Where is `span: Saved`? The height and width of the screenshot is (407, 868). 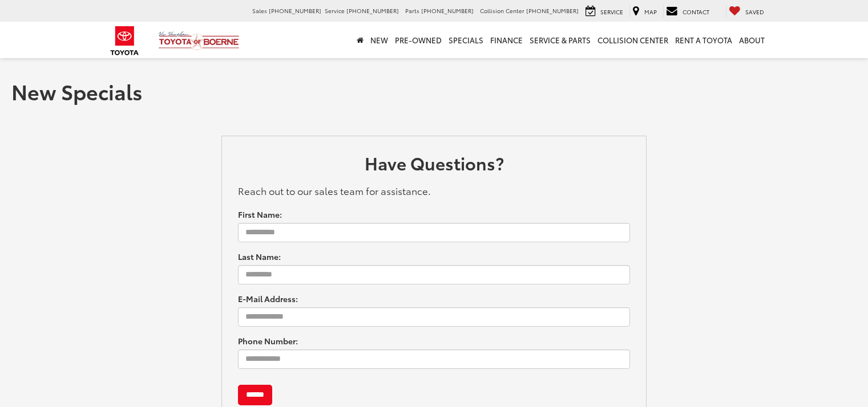 span: Saved is located at coordinates (755, 12).